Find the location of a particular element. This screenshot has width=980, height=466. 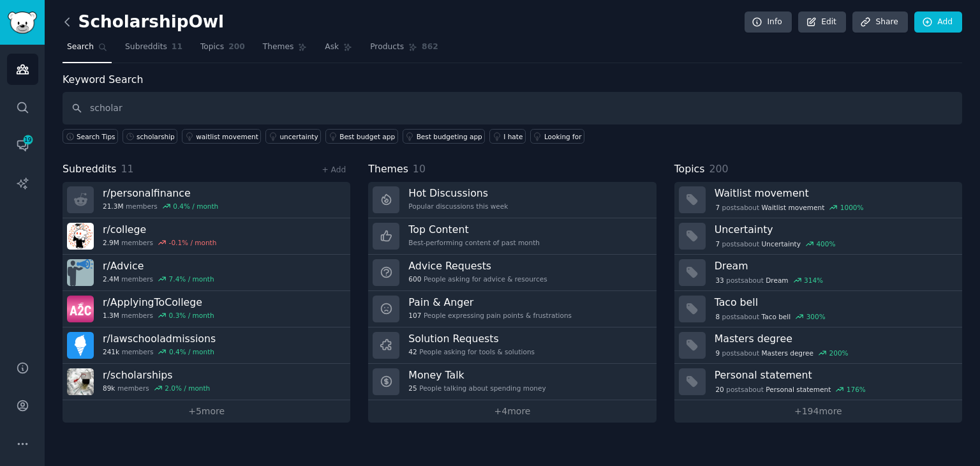

span: 862 is located at coordinates (430, 47).